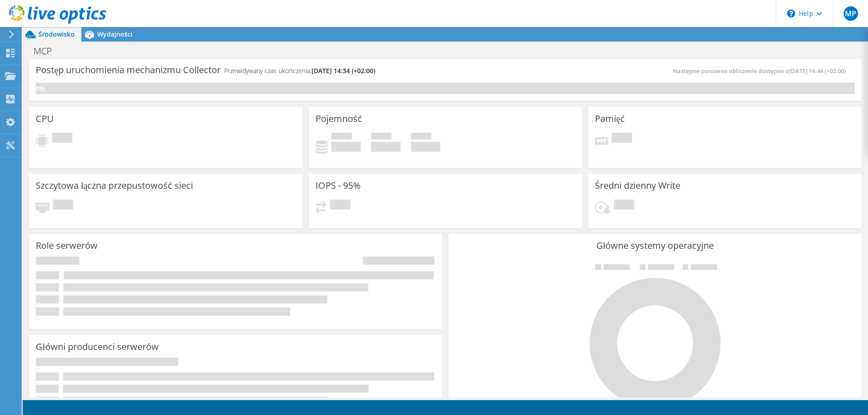  What do you see at coordinates (610, 119) in the screenshot?
I see `h3: Pamięć` at bounding box center [610, 119].